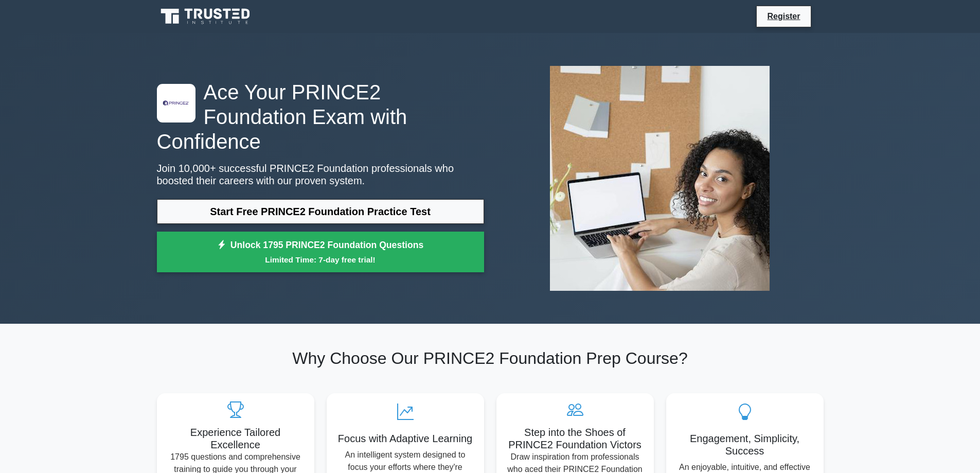 This screenshot has height=473, width=980. Describe the element at coordinates (236, 439) in the screenshot. I see `h5: Experience Tailored Excellence` at that location.